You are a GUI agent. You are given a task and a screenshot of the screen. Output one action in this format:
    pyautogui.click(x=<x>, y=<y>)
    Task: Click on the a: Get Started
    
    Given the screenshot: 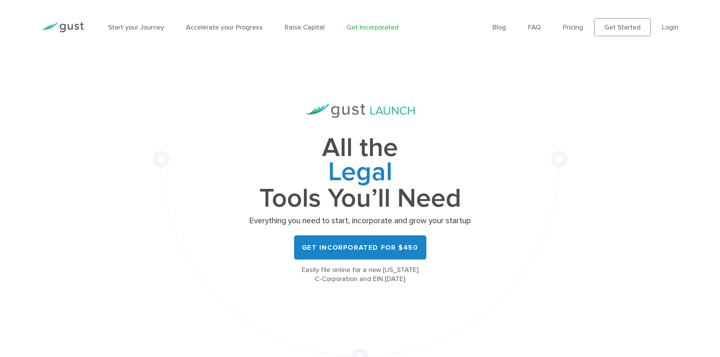 What is the action you would take?
    pyautogui.click(x=622, y=27)
    